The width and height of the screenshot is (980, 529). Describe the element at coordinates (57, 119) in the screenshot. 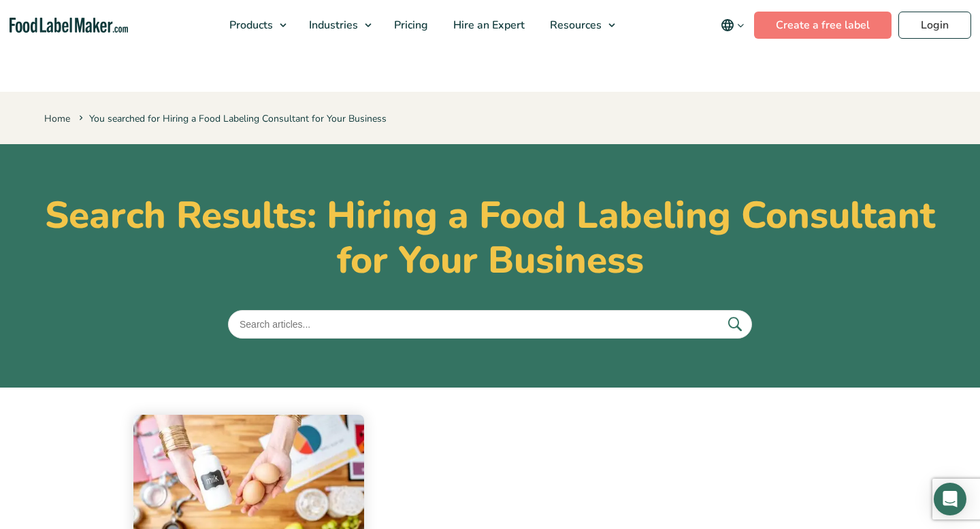

I see `a: Home` at that location.